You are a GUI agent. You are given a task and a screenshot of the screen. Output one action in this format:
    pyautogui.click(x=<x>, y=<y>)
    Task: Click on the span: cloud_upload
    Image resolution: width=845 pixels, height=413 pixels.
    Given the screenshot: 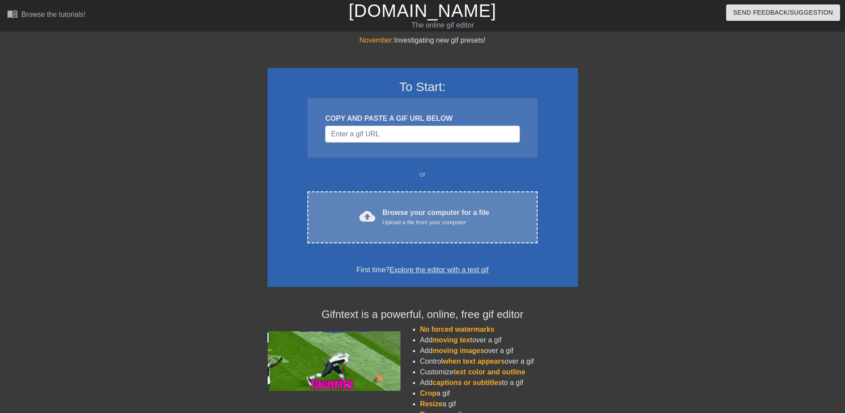 What is the action you would take?
    pyautogui.click(x=367, y=216)
    